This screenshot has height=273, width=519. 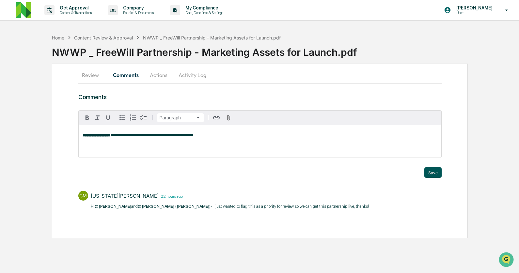 I want to click on button: Comments, so click(x=126, y=75).